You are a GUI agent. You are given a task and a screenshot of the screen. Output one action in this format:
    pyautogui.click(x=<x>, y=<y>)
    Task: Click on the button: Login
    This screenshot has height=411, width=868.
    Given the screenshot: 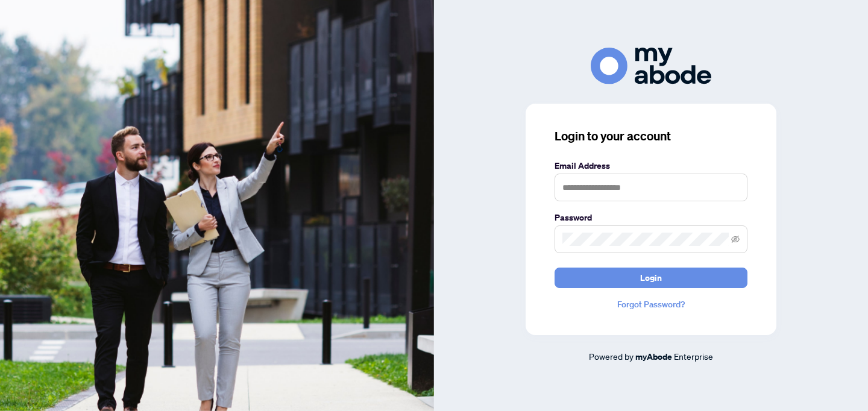 What is the action you would take?
    pyautogui.click(x=651, y=278)
    